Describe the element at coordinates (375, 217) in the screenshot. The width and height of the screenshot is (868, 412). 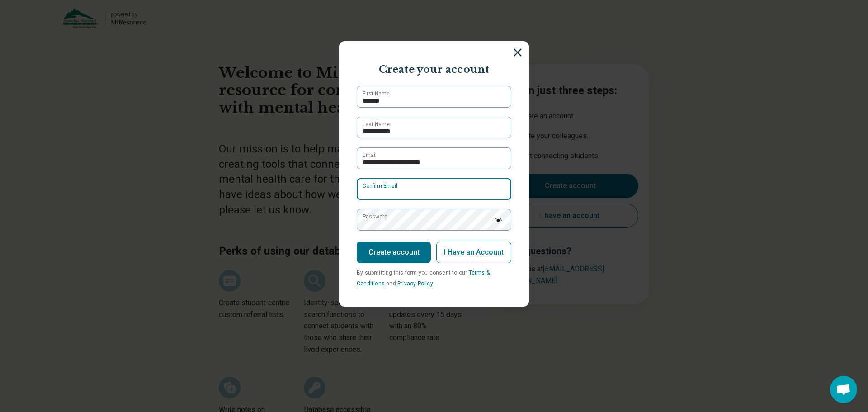
I see `label: Password` at that location.